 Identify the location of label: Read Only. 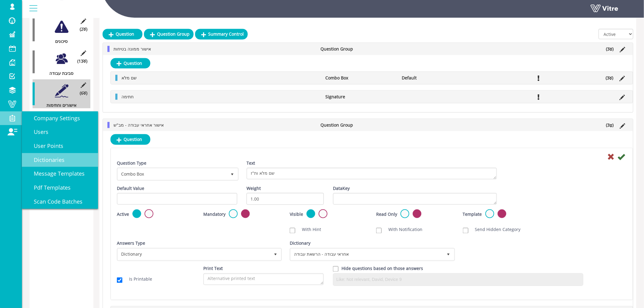
(387, 215).